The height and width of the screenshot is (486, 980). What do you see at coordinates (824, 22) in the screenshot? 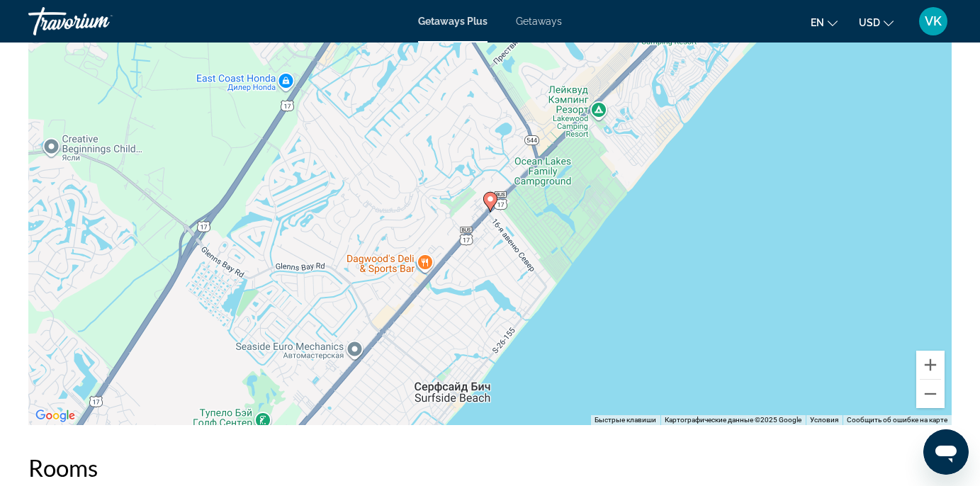
I see `button: Change language` at bounding box center [824, 22].